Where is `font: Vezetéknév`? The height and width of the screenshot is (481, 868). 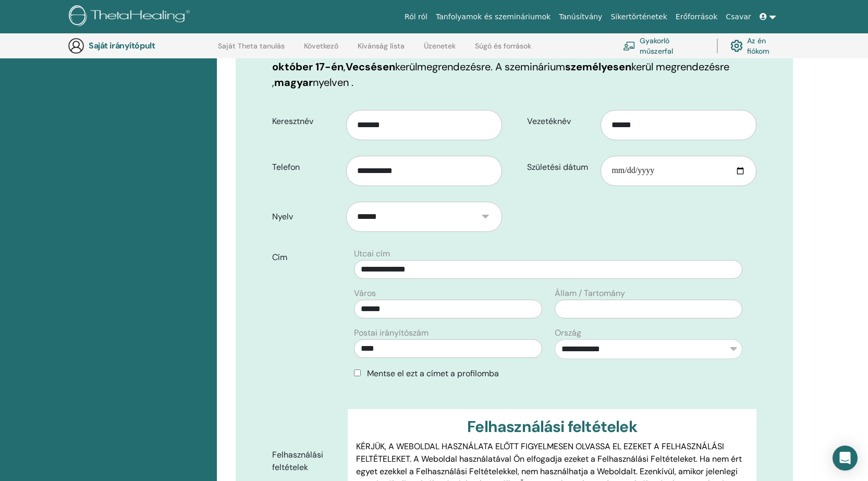 font: Vezetéknév is located at coordinates (549, 121).